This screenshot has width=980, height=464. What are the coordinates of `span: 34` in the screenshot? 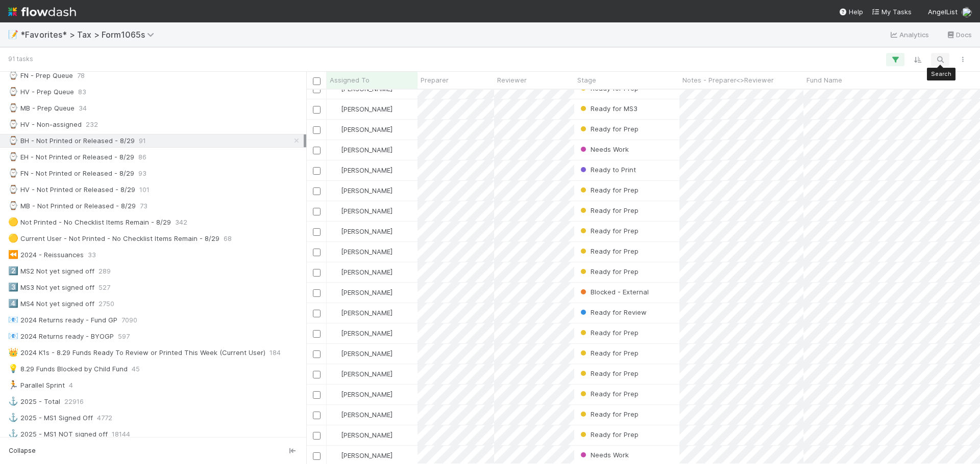 It's located at (83, 108).